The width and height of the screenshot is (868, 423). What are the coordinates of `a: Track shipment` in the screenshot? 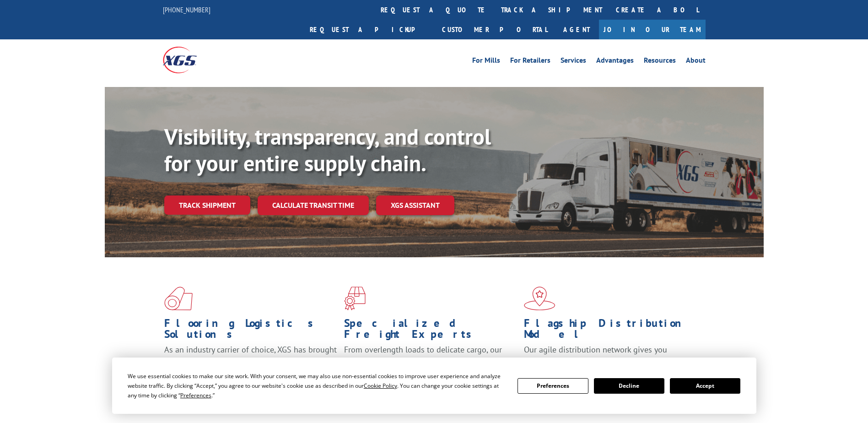 It's located at (207, 205).